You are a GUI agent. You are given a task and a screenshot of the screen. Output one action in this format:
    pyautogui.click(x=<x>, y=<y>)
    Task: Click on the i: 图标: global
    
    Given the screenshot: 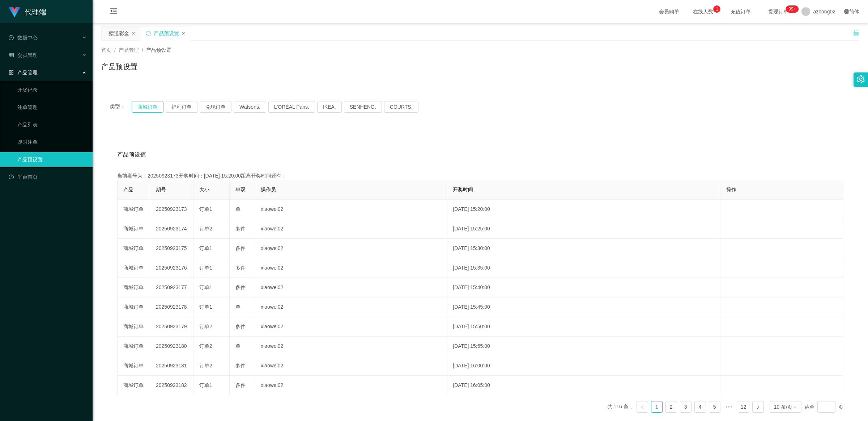 What is the action you would take?
    pyautogui.click(x=847, y=12)
    